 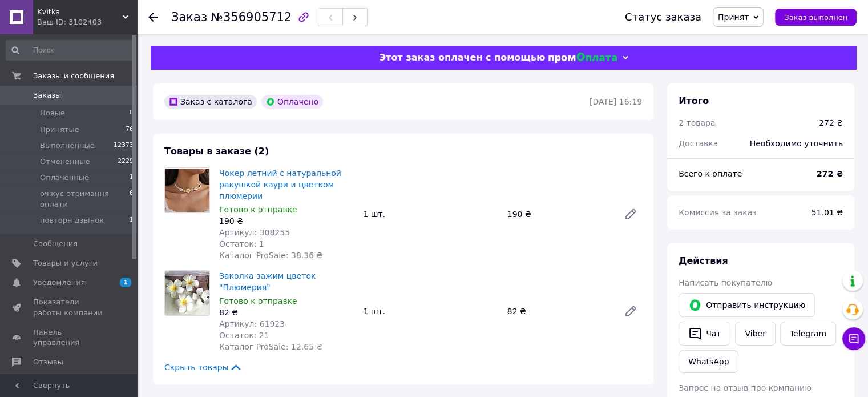 I want to click on span: Панель управления, so click(x=69, y=338).